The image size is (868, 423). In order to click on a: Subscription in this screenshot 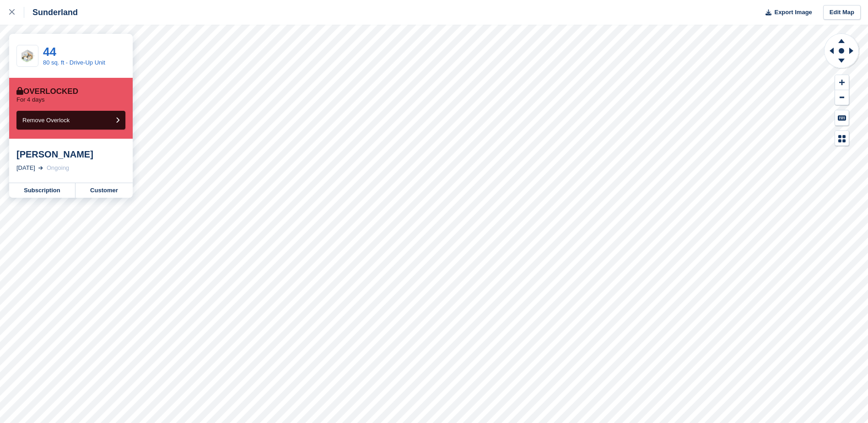, I will do `click(42, 191)`.